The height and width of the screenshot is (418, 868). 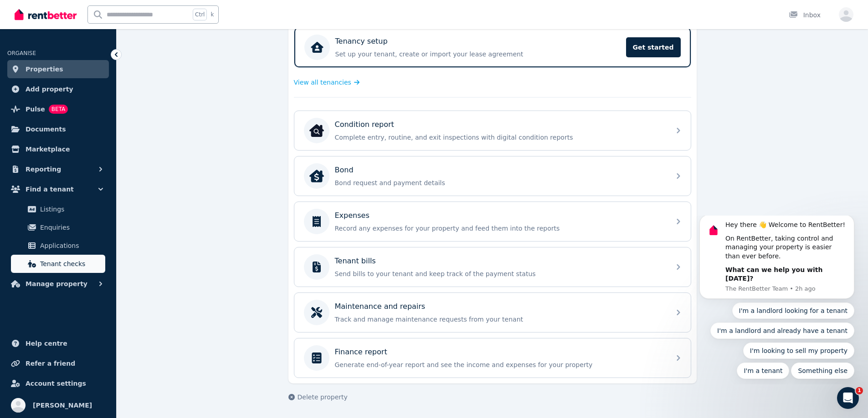 What do you see at coordinates (492, 47) in the screenshot?
I see `a: Tenancy setupSet up your tenant, create or import your lease agreementGet started` at bounding box center [492, 47].